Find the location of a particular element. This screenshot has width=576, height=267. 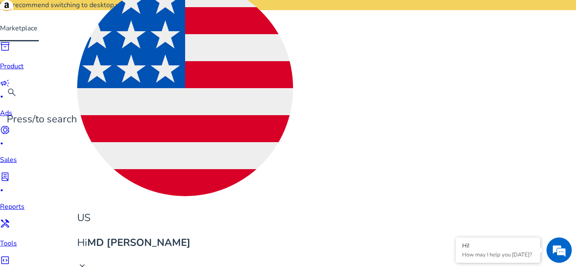

p: Press to search is located at coordinates (42, 119).